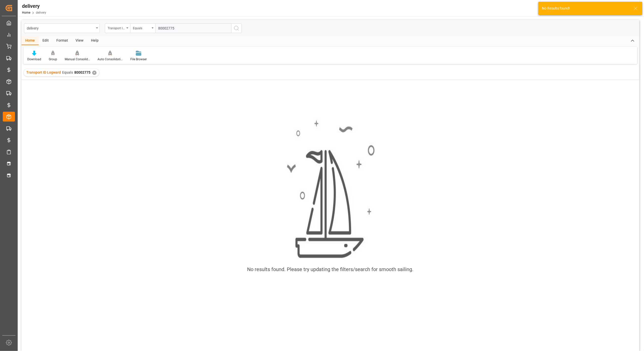 The height and width of the screenshot is (351, 644). I want to click on div: Transport ID Logward, so click(116, 28).